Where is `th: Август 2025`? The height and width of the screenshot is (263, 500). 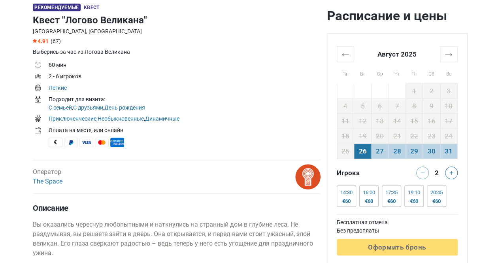
th: Август 2025 is located at coordinates (397, 54).